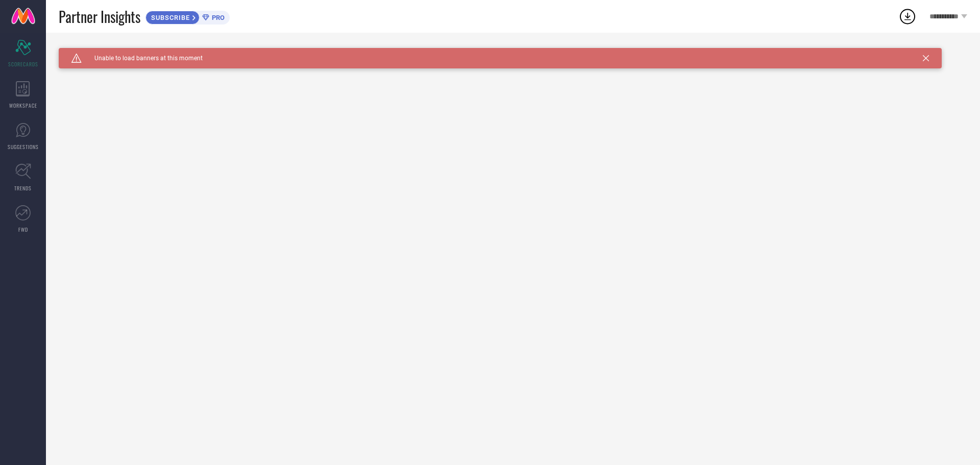  I want to click on span: SUBSCRIBE, so click(169, 17).